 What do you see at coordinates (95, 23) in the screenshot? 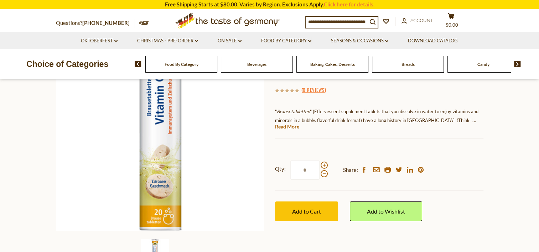
I see `p: Questions?` at bounding box center [95, 23].